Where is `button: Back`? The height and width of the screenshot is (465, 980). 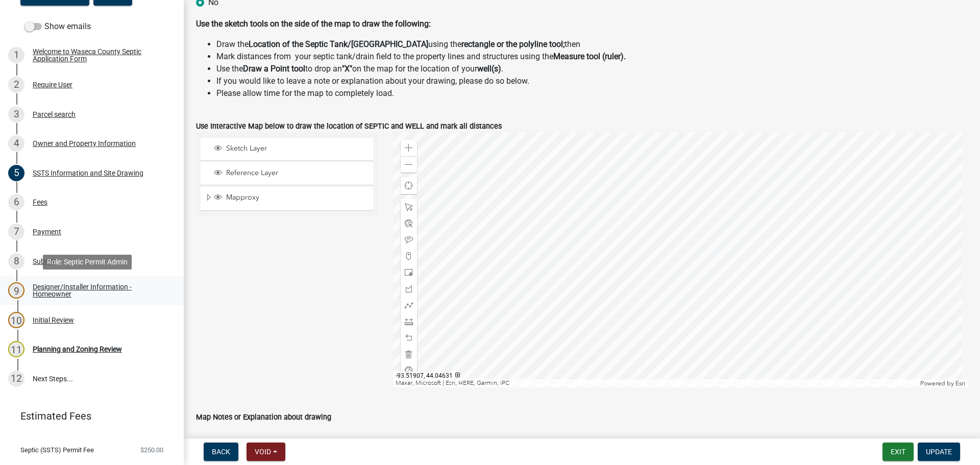
button: Back is located at coordinates (221, 451).